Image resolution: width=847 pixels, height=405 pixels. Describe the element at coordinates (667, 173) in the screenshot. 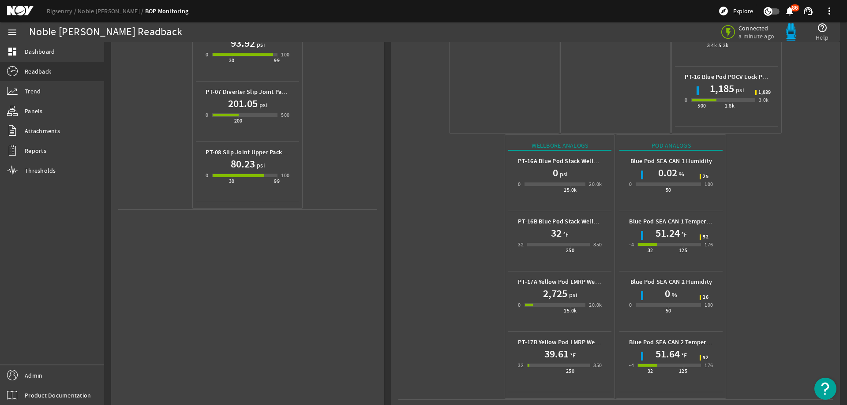

I see `h1: 0.02` at that location.